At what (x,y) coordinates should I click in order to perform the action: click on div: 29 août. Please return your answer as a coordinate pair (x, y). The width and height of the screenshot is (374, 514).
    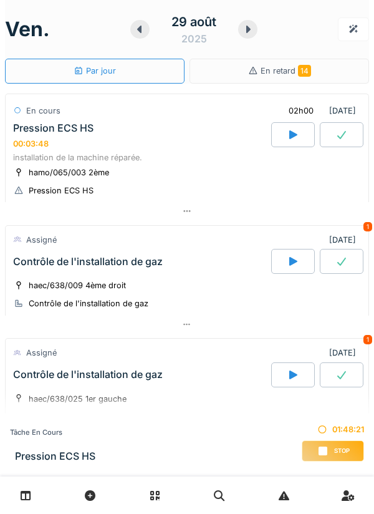
    Looking at the image, I should click on (194, 22).